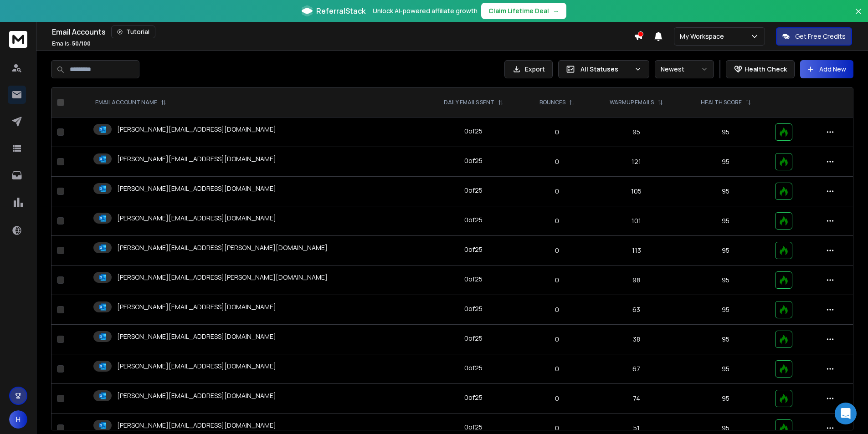 This screenshot has width=868, height=434. Describe the element at coordinates (636, 398) in the screenshot. I see `td: 74` at that location.